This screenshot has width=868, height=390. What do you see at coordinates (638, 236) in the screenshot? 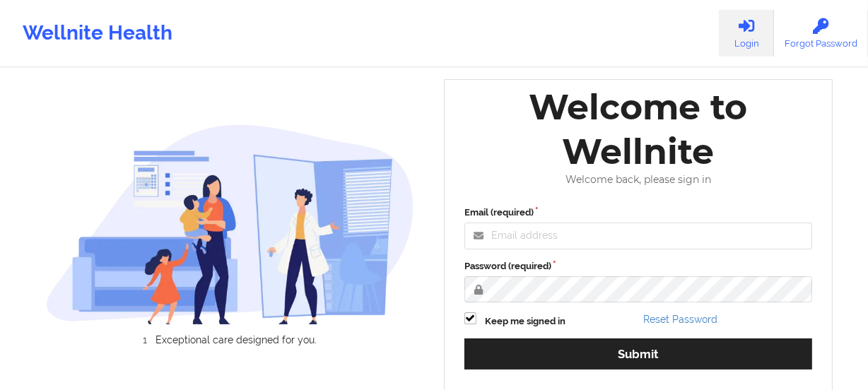
I see `input: Email address` at bounding box center [638, 236].